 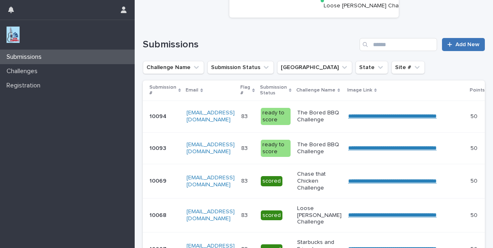 I want to click on p: 10069, so click(x=159, y=180).